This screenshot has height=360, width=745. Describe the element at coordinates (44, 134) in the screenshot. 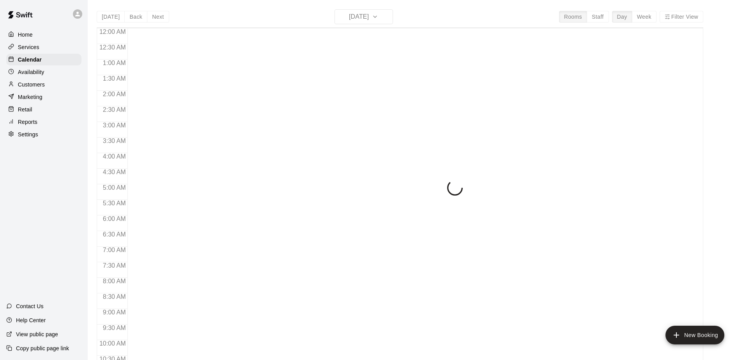

I see `a: Settings` at that location.